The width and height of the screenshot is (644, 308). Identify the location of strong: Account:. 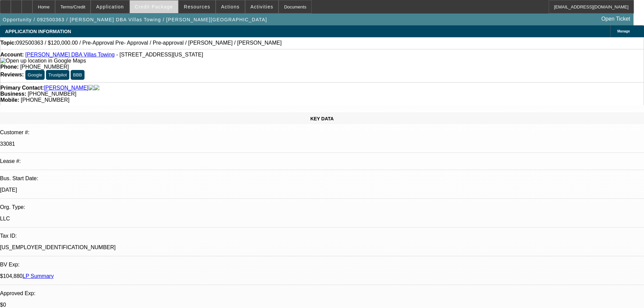
(12, 54).